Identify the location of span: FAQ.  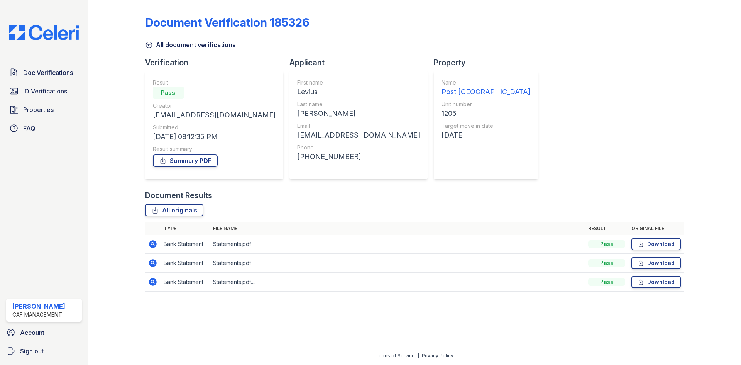
(29, 128).